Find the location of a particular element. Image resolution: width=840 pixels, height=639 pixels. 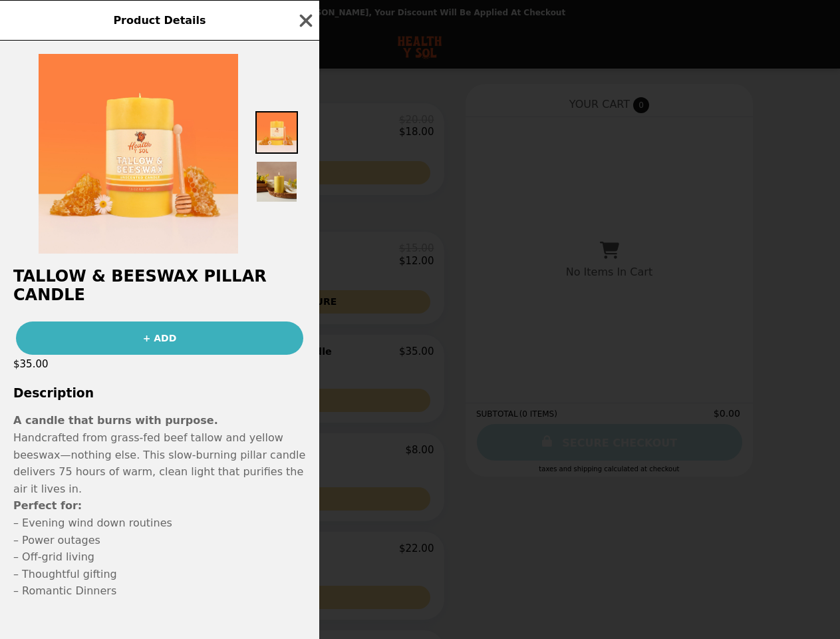

img: Default Title is located at coordinates (139, 154).